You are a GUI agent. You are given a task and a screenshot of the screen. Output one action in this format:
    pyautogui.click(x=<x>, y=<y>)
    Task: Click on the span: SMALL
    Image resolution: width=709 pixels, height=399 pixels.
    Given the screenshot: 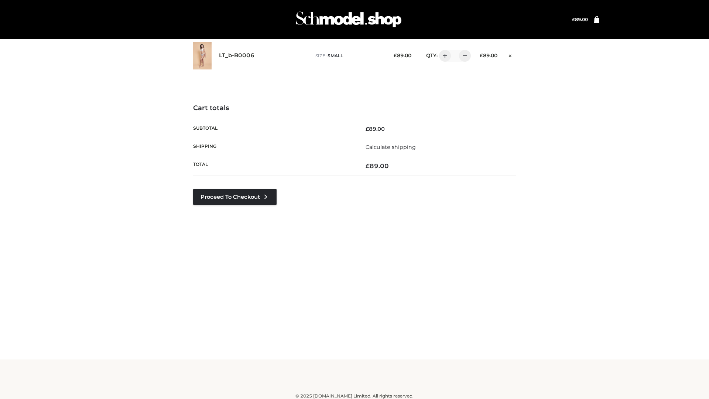 What is the action you would take?
    pyautogui.click(x=335, y=55)
    